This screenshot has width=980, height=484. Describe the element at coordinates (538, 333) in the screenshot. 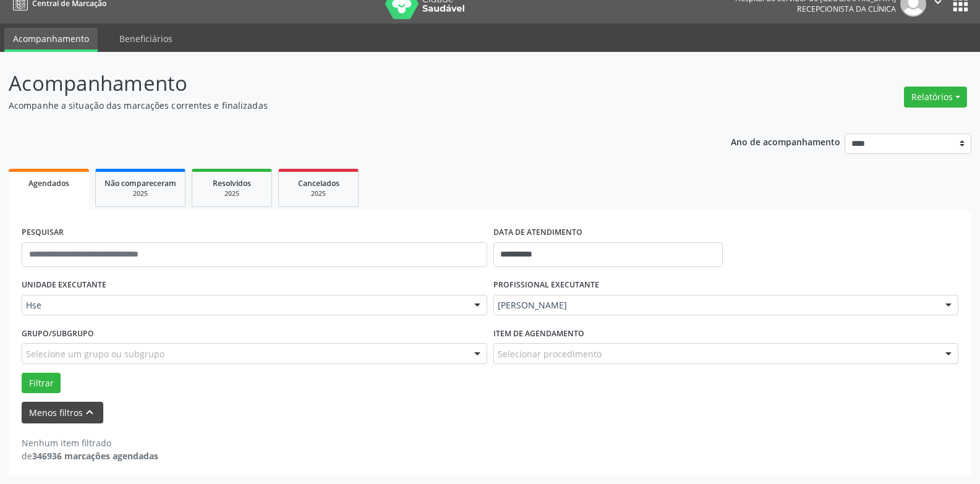

I see `label: Item de agendamento` at that location.